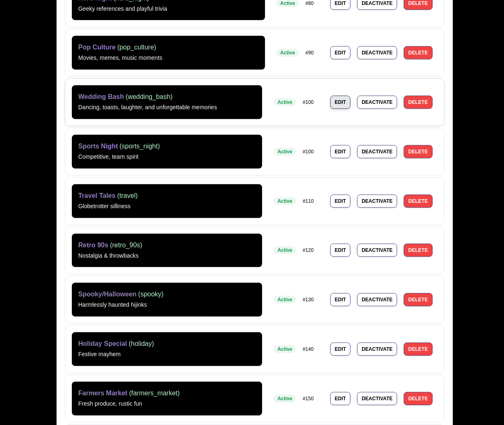 The height and width of the screenshot is (425, 504). Describe the element at coordinates (149, 97) in the screenshot. I see `span: (wedding_bash)` at that location.